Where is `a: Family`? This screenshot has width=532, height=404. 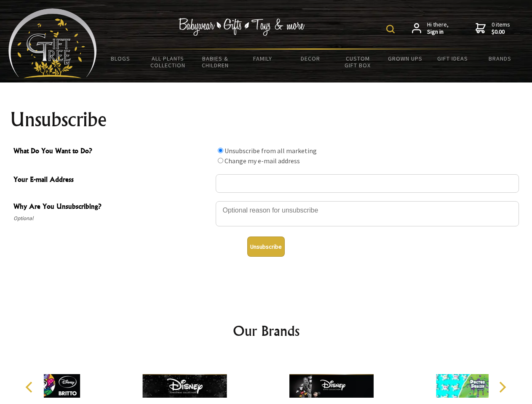
a: Family is located at coordinates (263, 58).